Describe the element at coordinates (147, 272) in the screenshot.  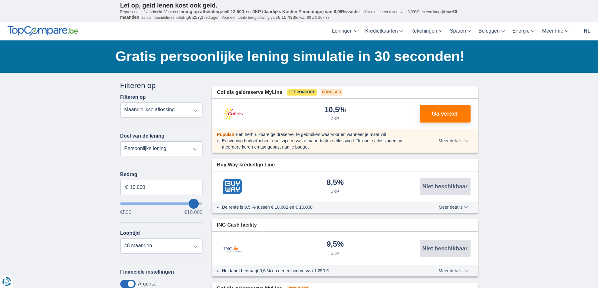
I see `label: Financiële instellingen` at that location.